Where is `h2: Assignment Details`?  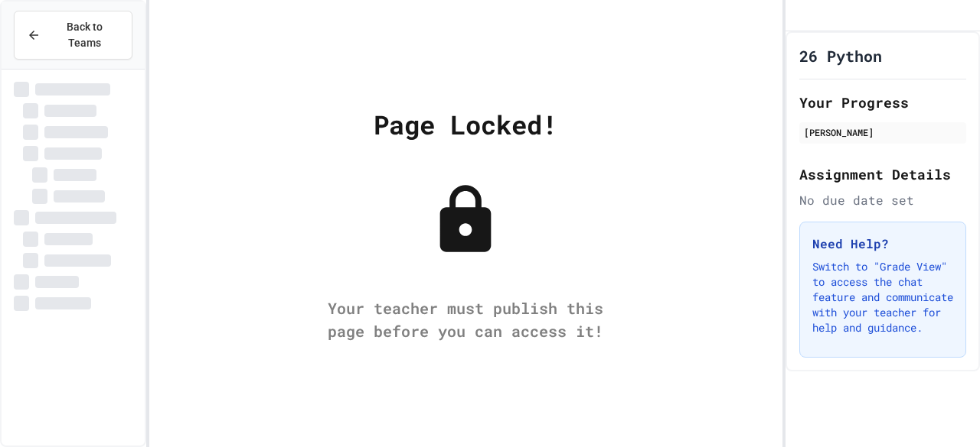 h2: Assignment Details is located at coordinates (883, 174).